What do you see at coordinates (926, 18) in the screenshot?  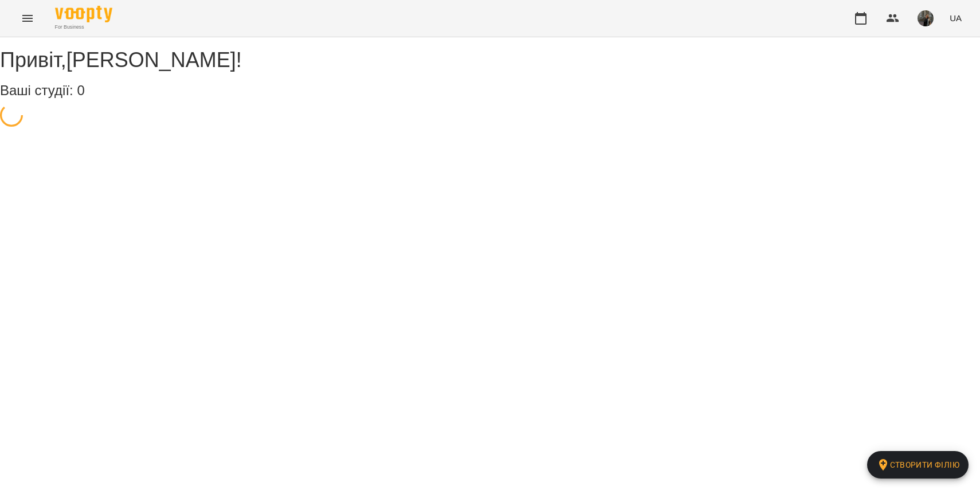 I see `img: 331913643cd58b990721623a0d187df0.png` at bounding box center [926, 18].